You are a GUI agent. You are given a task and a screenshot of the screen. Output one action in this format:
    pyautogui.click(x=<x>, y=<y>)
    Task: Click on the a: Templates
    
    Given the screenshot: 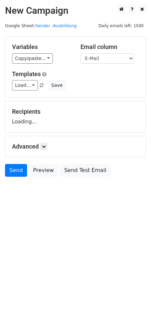 What is the action you would take?
    pyautogui.click(x=26, y=74)
    